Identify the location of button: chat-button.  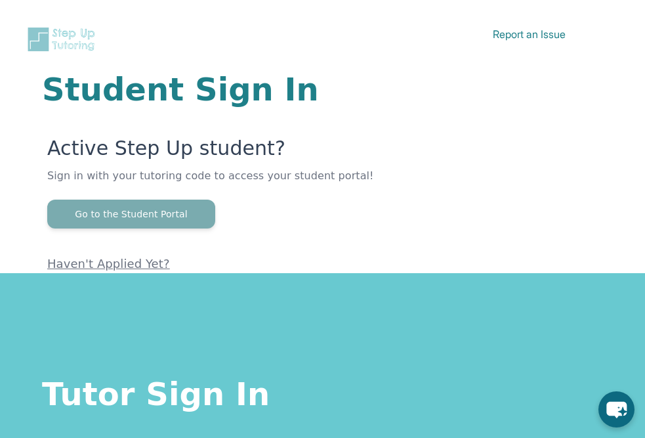
(616, 409).